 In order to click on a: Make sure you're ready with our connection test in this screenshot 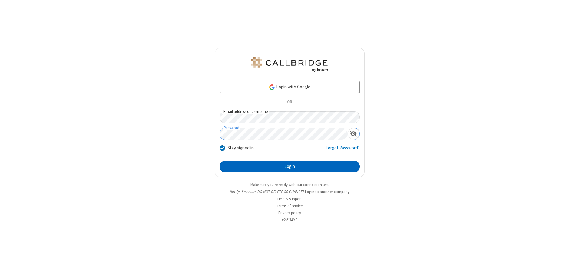, I will do `click(290, 185)`.